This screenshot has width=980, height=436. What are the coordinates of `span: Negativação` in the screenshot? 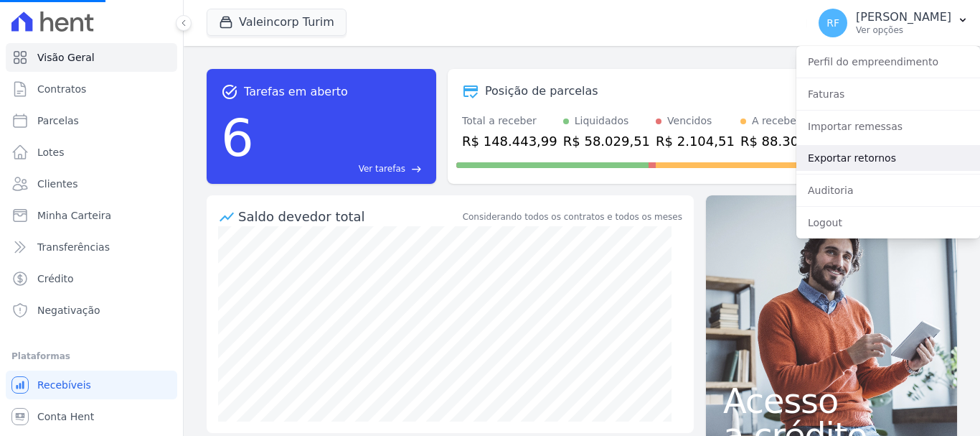 It's located at (69, 310).